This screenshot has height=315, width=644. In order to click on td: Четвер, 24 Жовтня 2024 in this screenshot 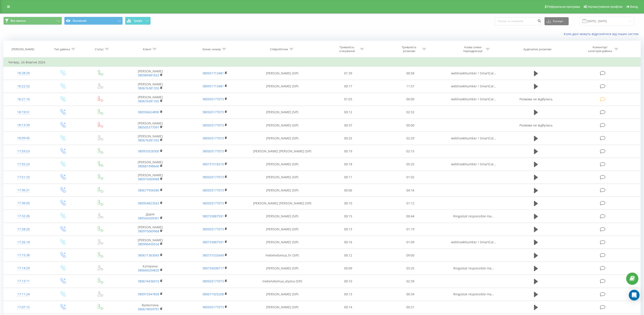, I will do `click(322, 62)`.